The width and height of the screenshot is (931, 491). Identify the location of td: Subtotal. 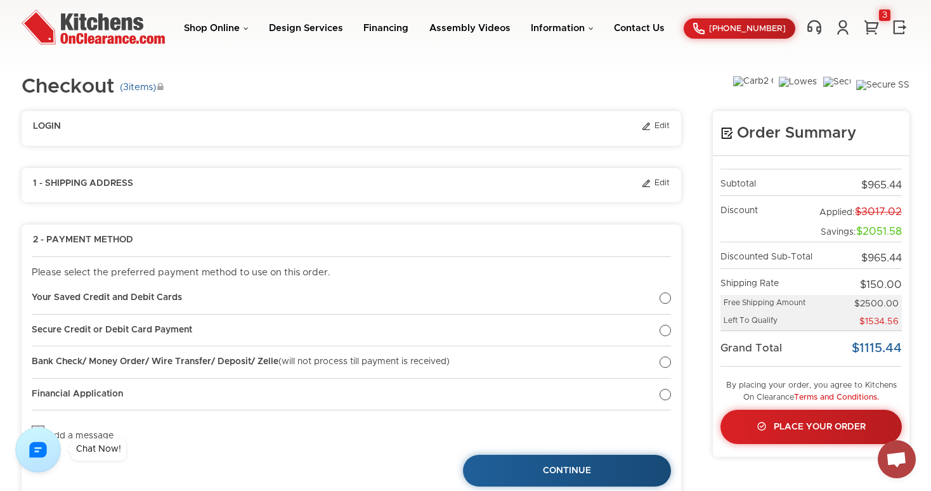
(768, 183).